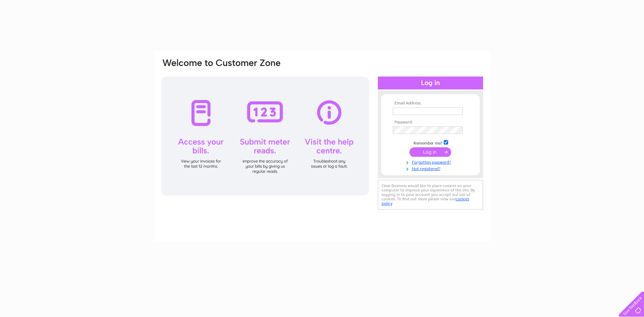 Image resolution: width=644 pixels, height=317 pixels. I want to click on a: Not registered?, so click(431, 168).